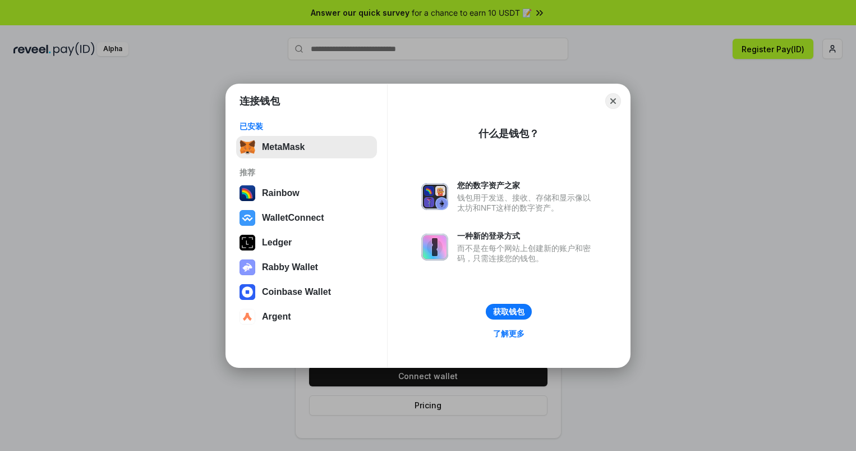  Describe the element at coordinates (293, 218) in the screenshot. I see `div: WalletConnect` at that location.